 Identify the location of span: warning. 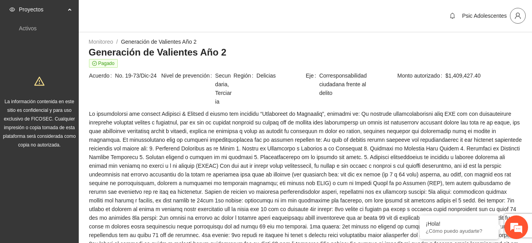
(39, 81).